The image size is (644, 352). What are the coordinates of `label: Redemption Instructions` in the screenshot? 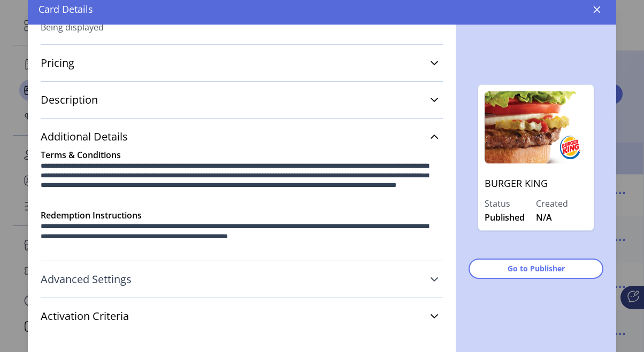 It's located at (91, 216).